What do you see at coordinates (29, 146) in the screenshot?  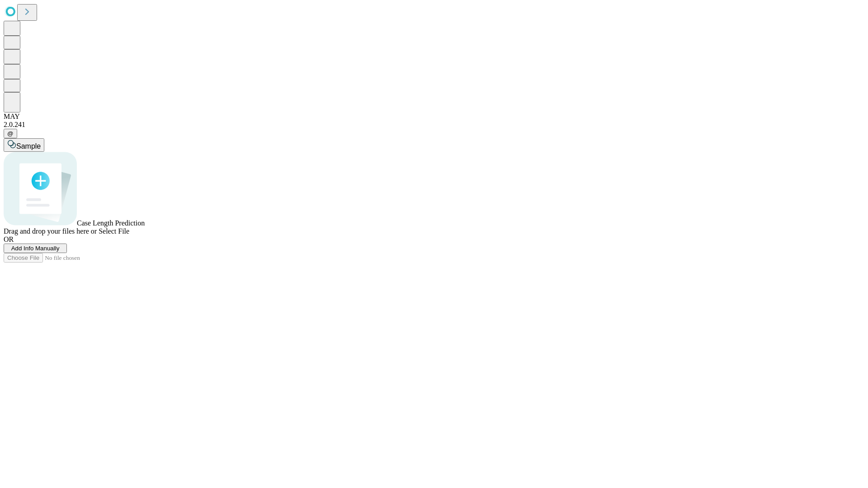 I see `span: Sample` at bounding box center [29, 146].